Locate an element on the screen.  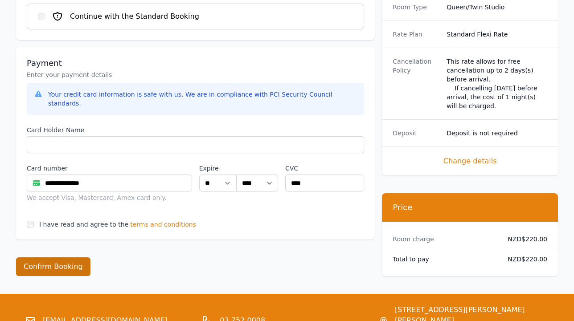
h3: Payment is located at coordinates (195, 63).